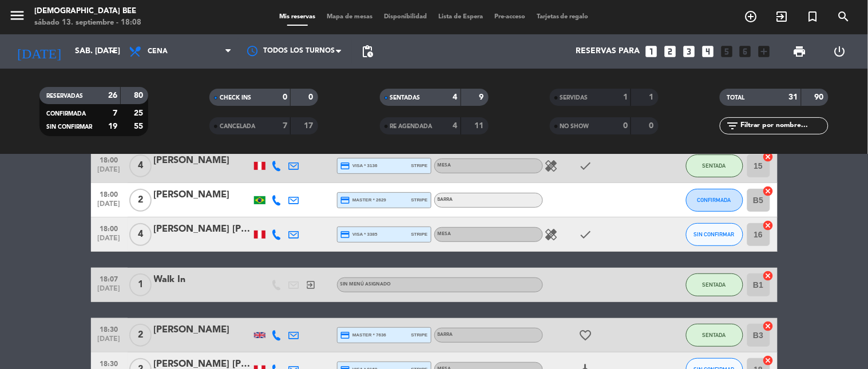  What do you see at coordinates (813, 16) in the screenshot?
I see `i: turned_in_not` at bounding box center [813, 16].